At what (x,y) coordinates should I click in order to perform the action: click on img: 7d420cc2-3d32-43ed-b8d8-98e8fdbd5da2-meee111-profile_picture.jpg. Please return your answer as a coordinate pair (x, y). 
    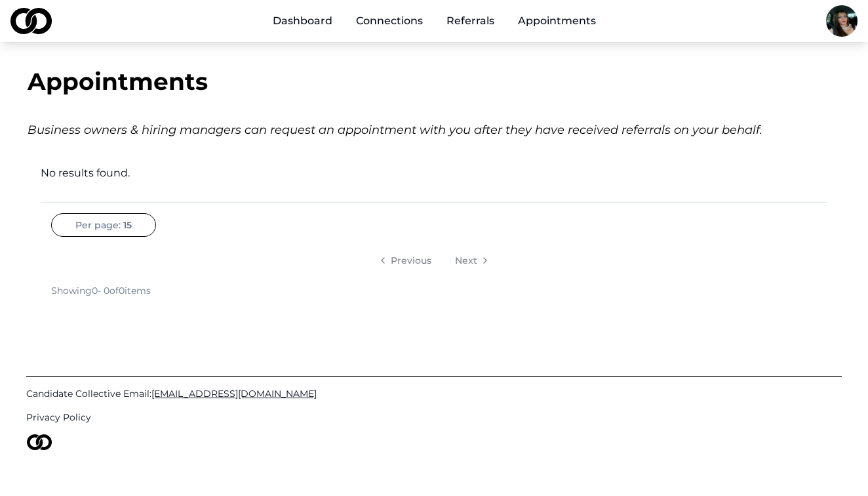
    Looking at the image, I should click on (842, 21).